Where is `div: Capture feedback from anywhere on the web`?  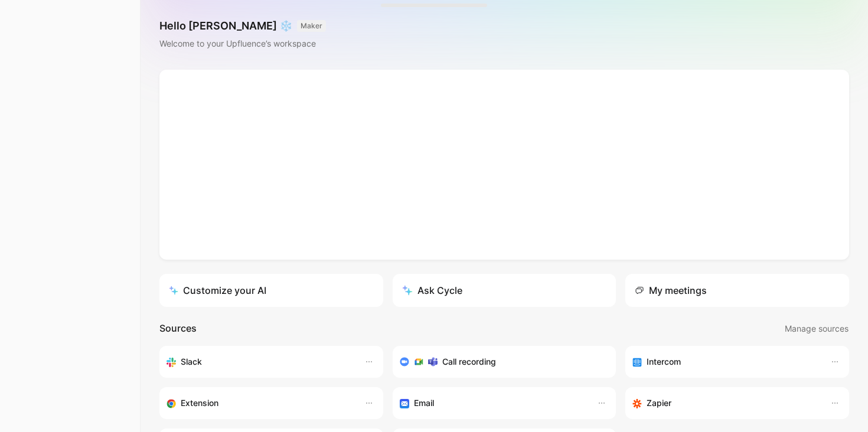
div: Capture feedback from anywhere on the web is located at coordinates (259, 404).